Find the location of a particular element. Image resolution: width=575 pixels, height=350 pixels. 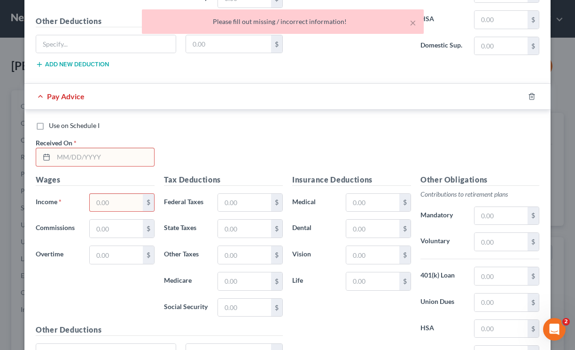

h5: Wages is located at coordinates (95, 179).